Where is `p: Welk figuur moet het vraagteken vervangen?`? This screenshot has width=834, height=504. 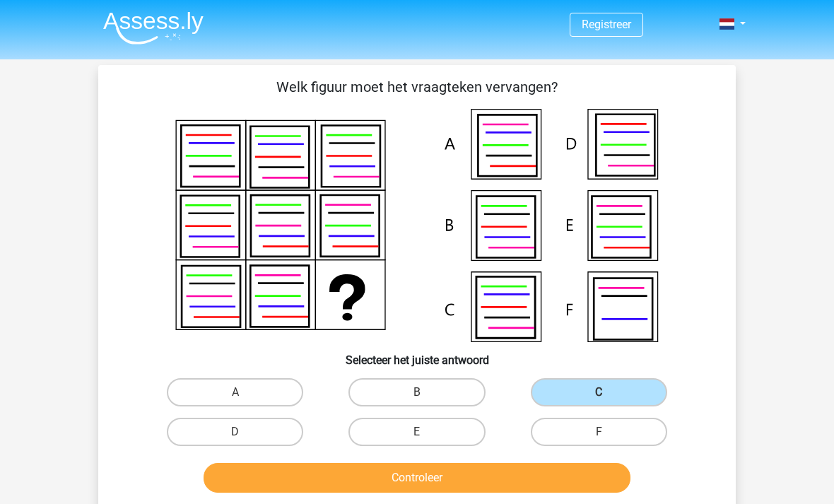 p: Welk figuur moet het vraagteken vervangen? is located at coordinates (417, 86).